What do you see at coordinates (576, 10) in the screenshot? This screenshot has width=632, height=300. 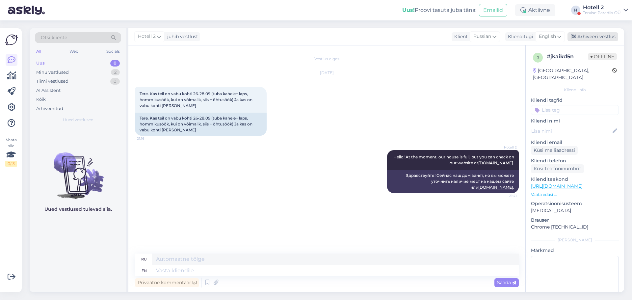 I see `div: H` at bounding box center [576, 10].